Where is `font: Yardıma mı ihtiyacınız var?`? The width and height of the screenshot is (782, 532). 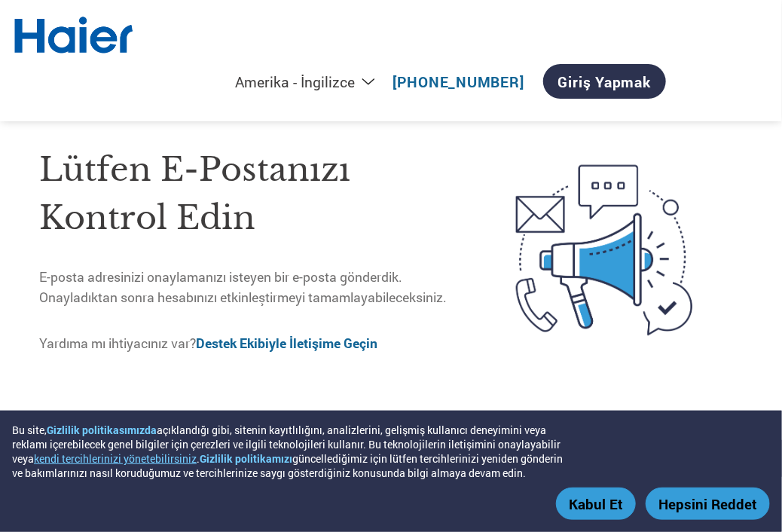
font: Yardıma mı ihtiyacınız var? is located at coordinates (117, 343).